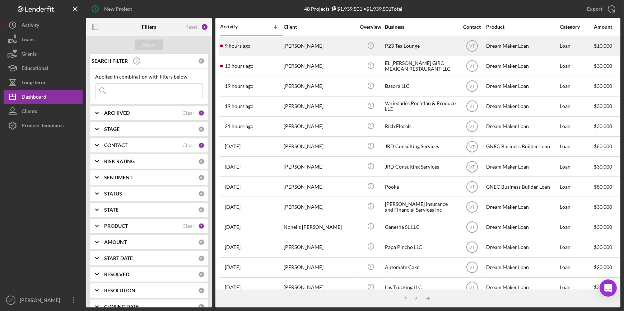  What do you see at coordinates (371, 27) in the screenshot?
I see `div: Overview` at bounding box center [371, 27].